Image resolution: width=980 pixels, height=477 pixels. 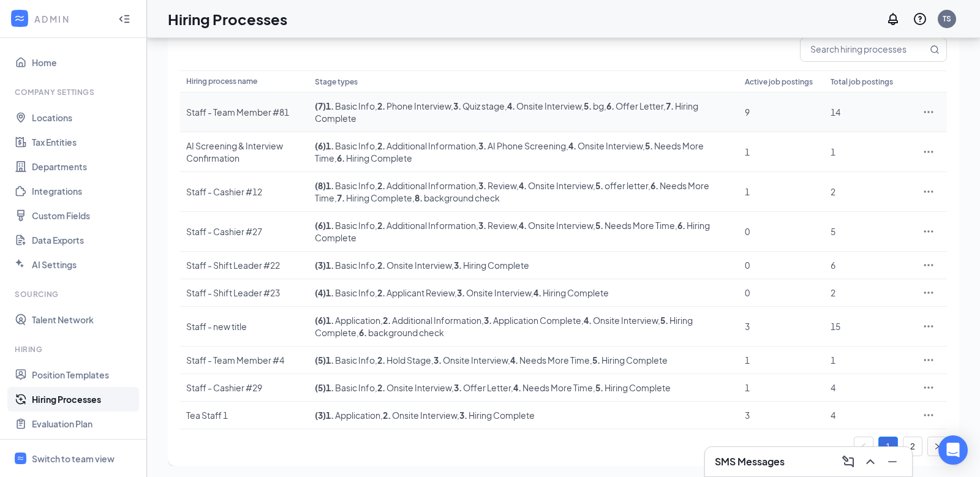 What do you see at coordinates (867, 232) in the screenshot?
I see `div: 5` at bounding box center [867, 232].